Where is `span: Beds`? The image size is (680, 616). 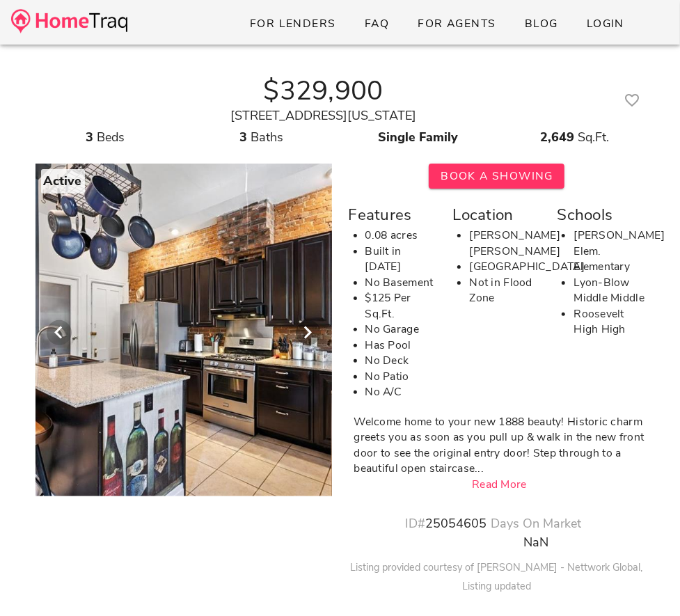 span: Beds is located at coordinates (111, 137).